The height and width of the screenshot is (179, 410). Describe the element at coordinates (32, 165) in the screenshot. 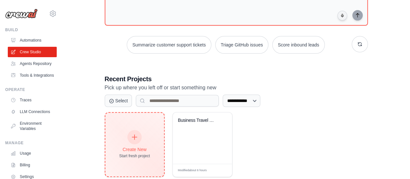

I see `a: Billing` at that location.